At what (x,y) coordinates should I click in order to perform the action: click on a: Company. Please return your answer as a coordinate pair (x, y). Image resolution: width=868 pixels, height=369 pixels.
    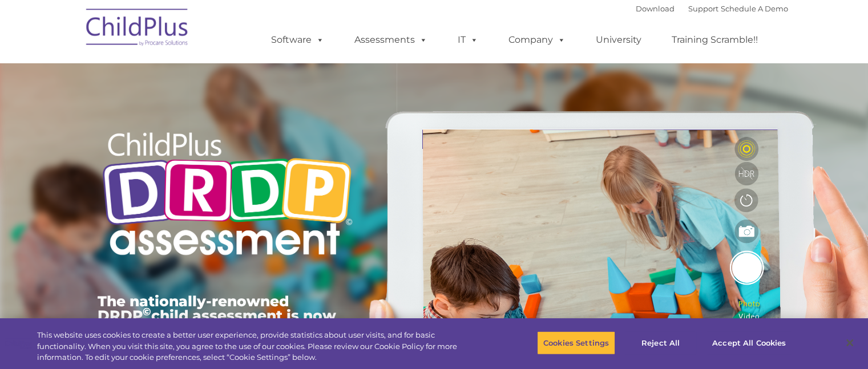
    Looking at the image, I should click on (537, 40).